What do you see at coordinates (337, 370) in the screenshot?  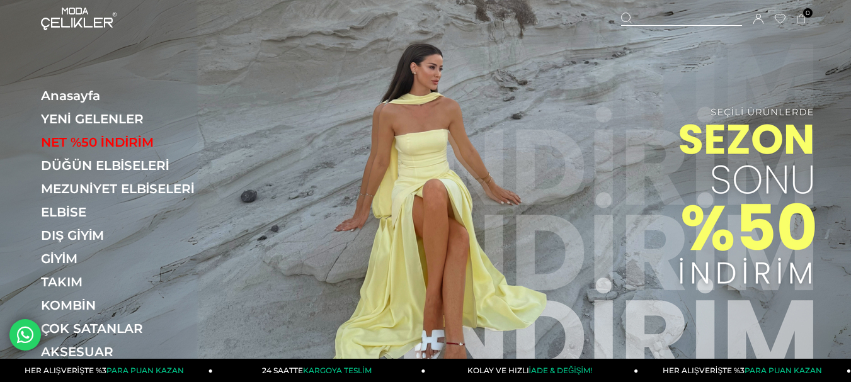 I see `span: KARGOYA TESLİM` at bounding box center [337, 370].